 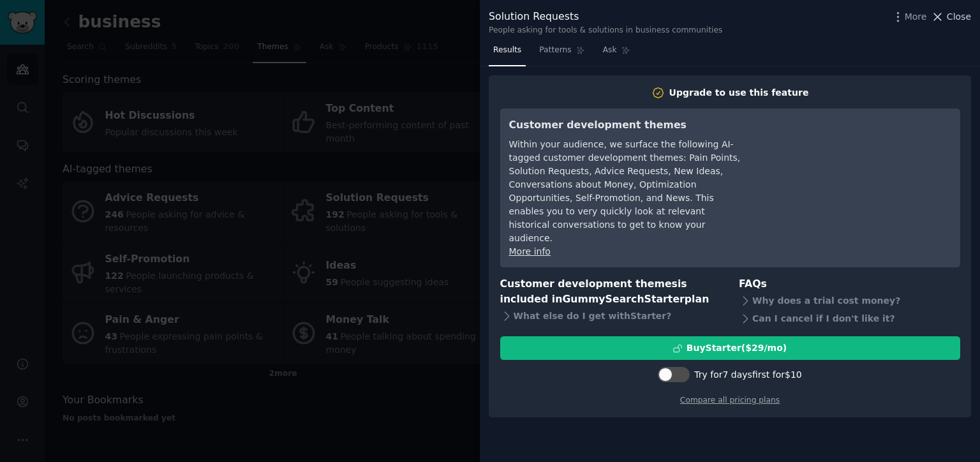 What do you see at coordinates (616, 53) in the screenshot?
I see `a: Ask` at bounding box center [616, 53].